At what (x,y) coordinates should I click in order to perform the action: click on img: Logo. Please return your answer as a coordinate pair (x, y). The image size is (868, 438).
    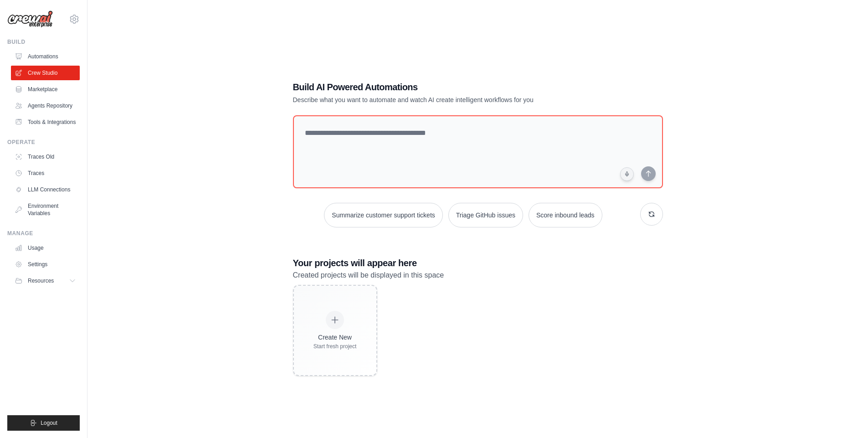
    Looking at the image, I should click on (30, 19).